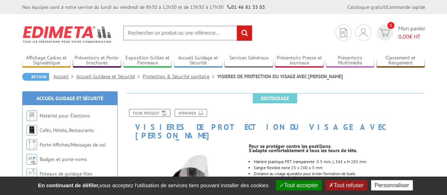 This screenshot has width=447, height=195. What do you see at coordinates (32, 159) in the screenshot?
I see `img: Badges et porte-noms` at bounding box center [32, 159].